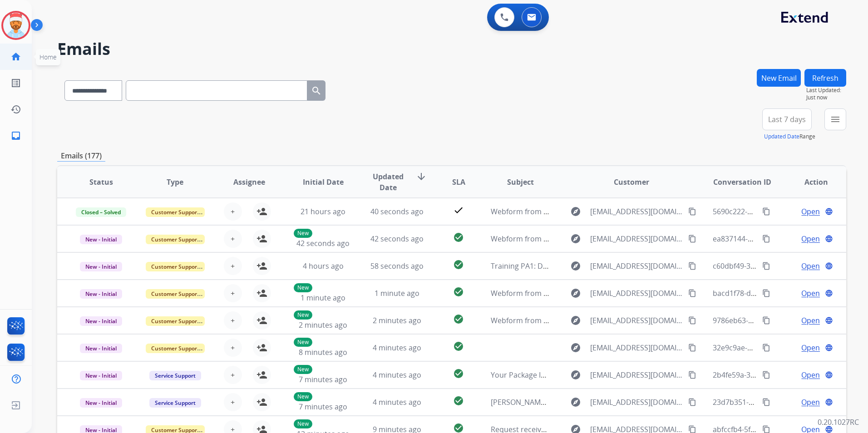  I want to click on span: Service Support, so click(175, 403).